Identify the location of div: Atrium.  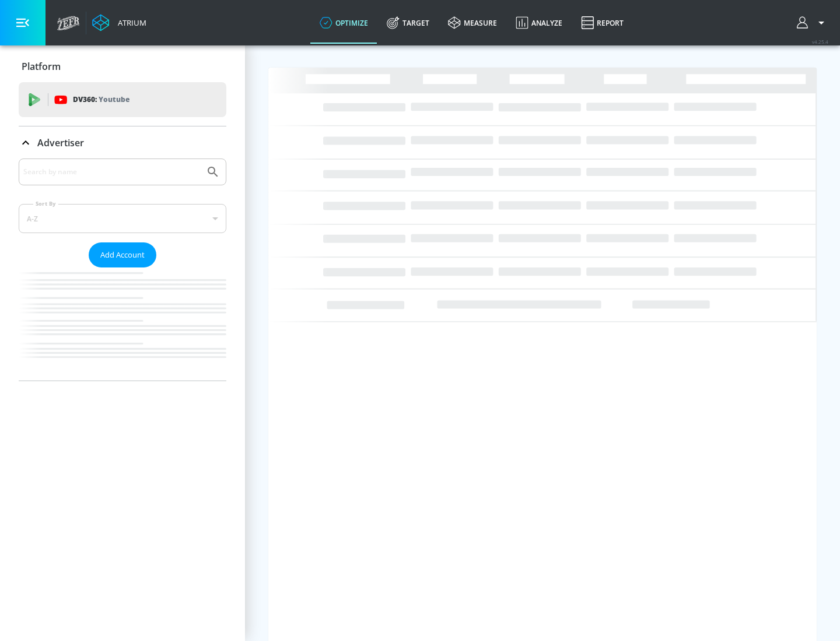
(130, 22).